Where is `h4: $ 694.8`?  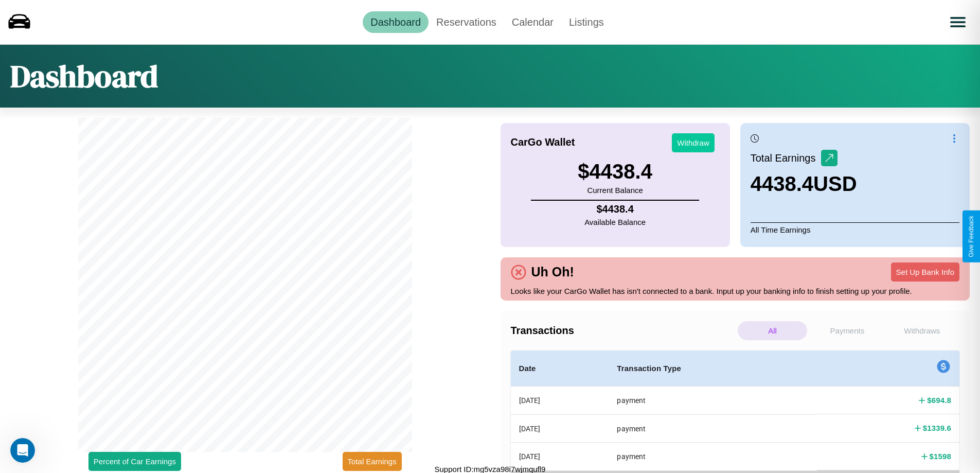 h4: $ 694.8 is located at coordinates (939, 399).